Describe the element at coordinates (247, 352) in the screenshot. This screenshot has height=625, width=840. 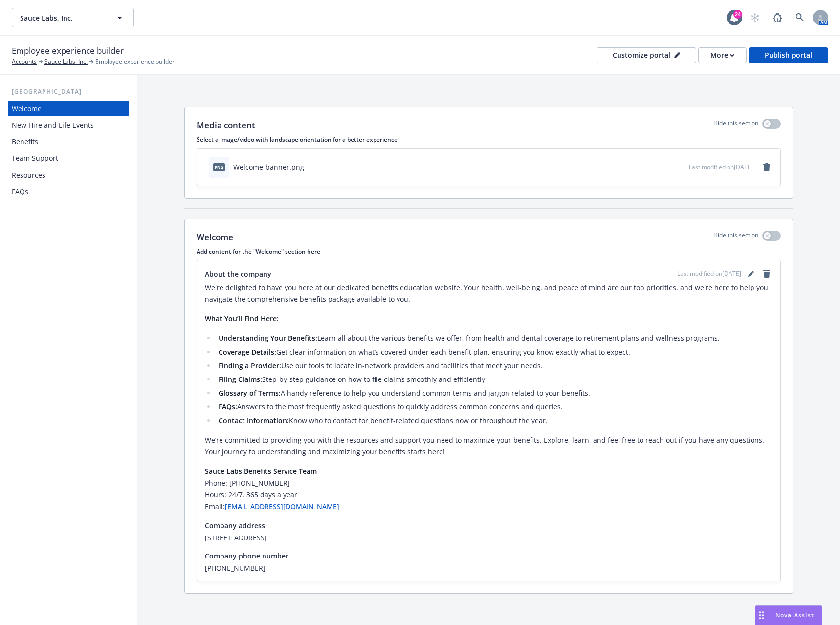
I see `strong: Coverage Details:` at that location.